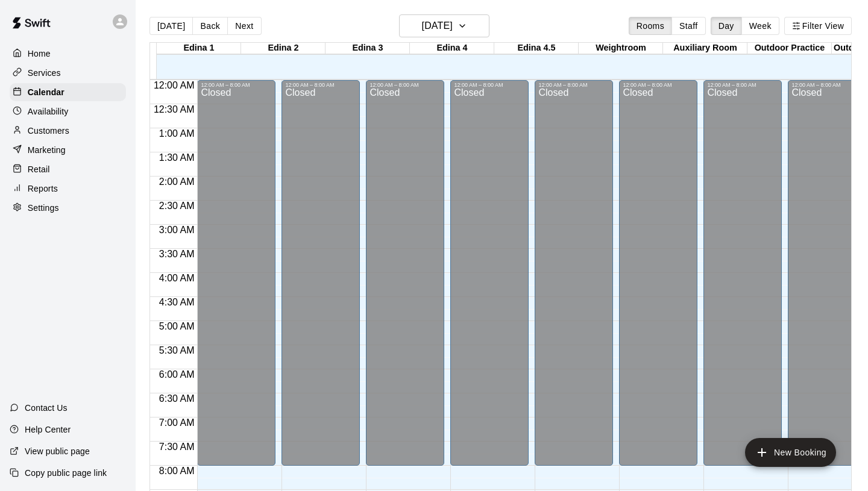  I want to click on p: Home, so click(39, 54).